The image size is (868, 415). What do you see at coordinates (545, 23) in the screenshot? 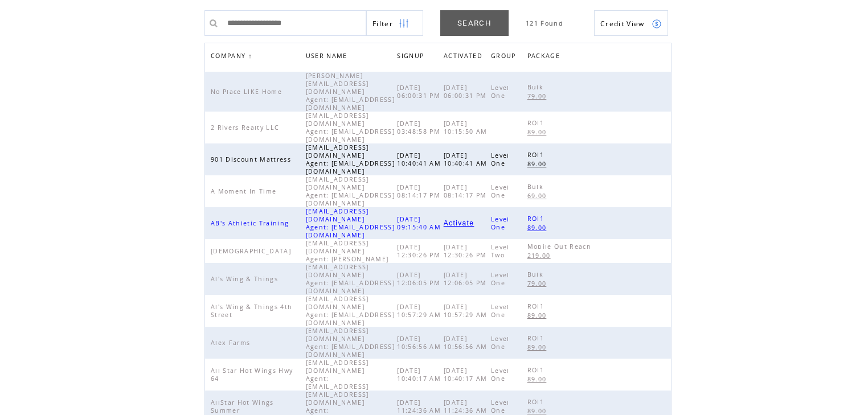
I see `span: 121 Found` at bounding box center [545, 23].